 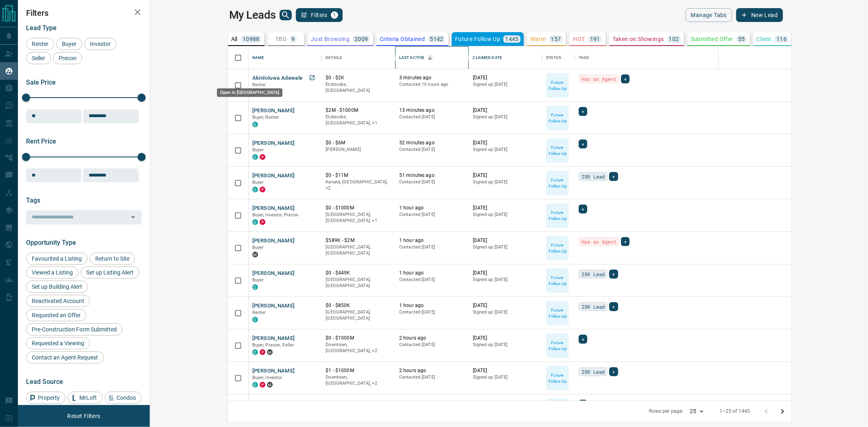 I want to click on p: 13 minutes ago, so click(x=432, y=110).